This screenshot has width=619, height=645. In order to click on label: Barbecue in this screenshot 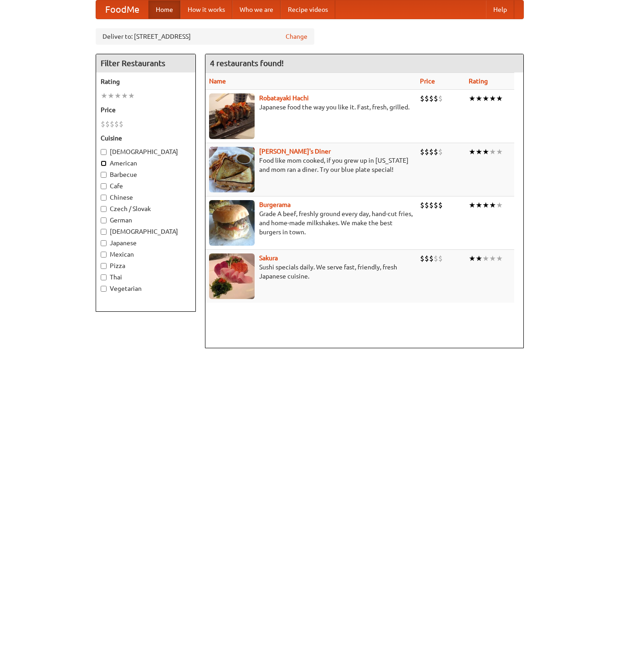, I will do `click(146, 174)`.